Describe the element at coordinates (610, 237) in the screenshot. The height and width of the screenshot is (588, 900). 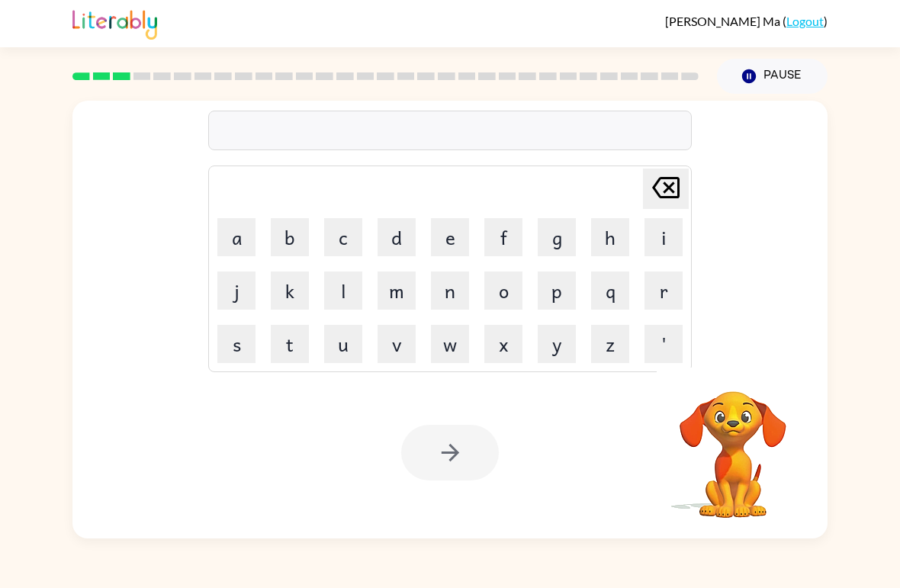
I see `button: h` at that location.